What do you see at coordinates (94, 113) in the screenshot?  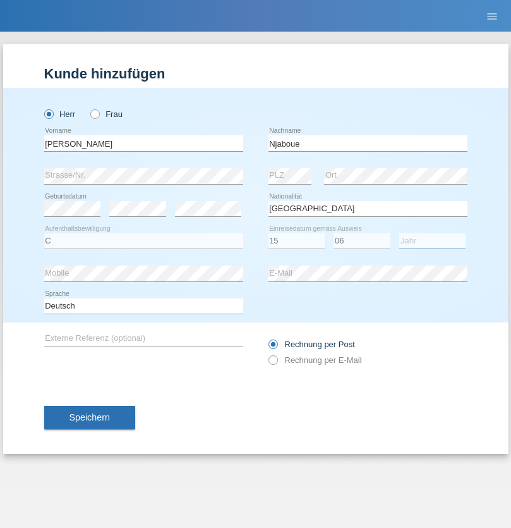 I see `input: Frau` at bounding box center [94, 113].